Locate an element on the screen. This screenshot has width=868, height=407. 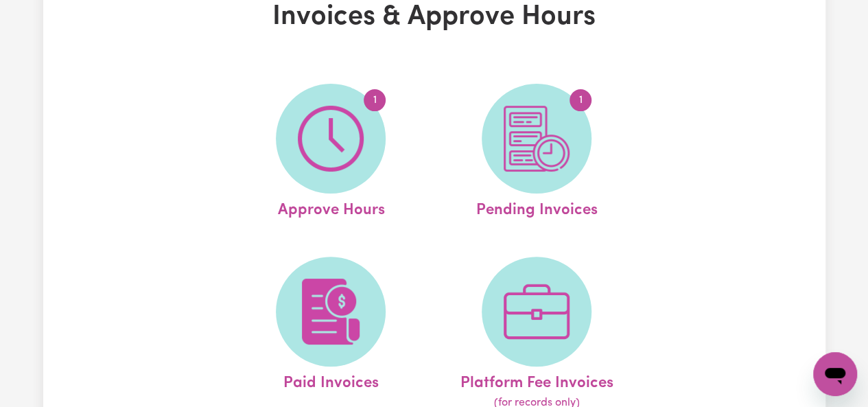
span: Pending Invoices is located at coordinates (537, 208).